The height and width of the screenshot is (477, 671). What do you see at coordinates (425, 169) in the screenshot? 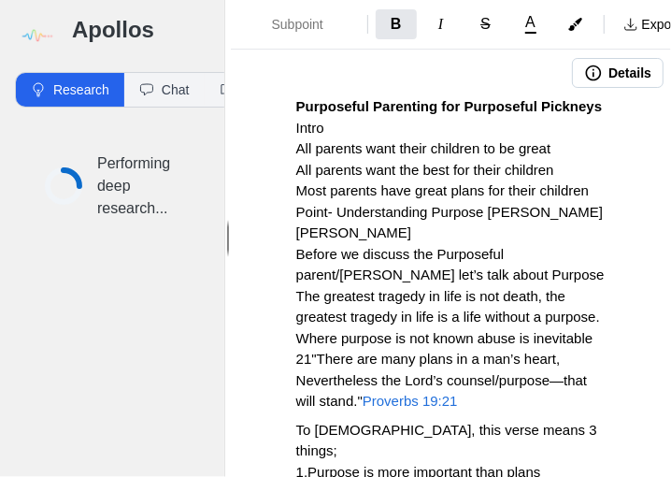
I see `span: All parents want the best for their children` at bounding box center [425, 169].